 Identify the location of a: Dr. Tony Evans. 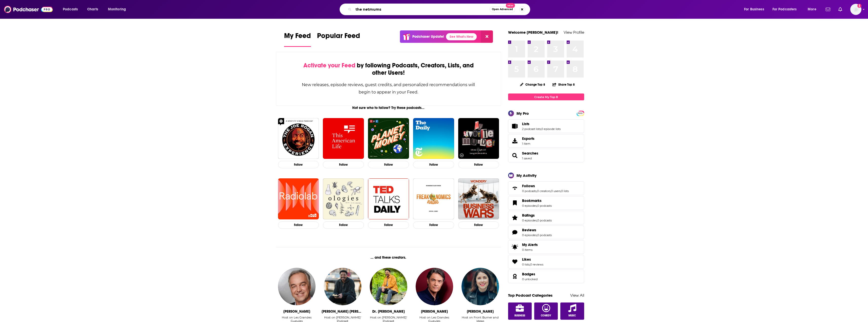
(389, 286).